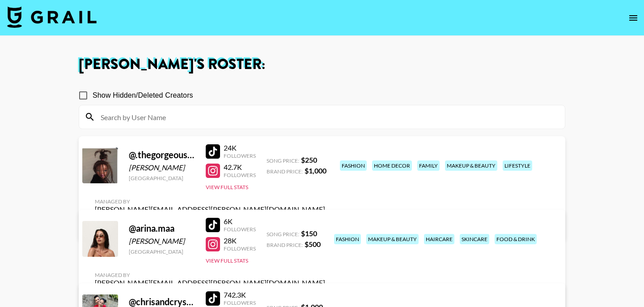  I want to click on button: open drawer, so click(633, 18).